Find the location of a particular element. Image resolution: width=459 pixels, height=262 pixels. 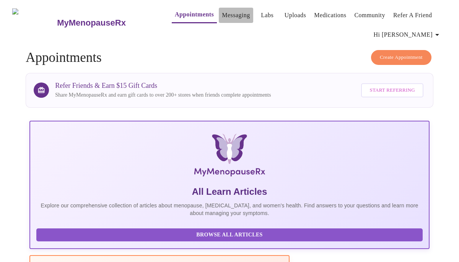

button: Create Appointment is located at coordinates (401, 57).